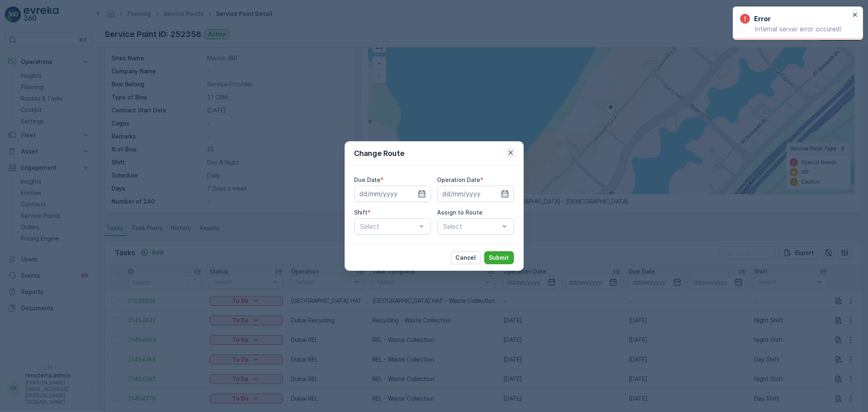 This screenshot has width=868, height=412. Describe the element at coordinates (460, 212) in the screenshot. I see `label: Assign to Route` at that location.